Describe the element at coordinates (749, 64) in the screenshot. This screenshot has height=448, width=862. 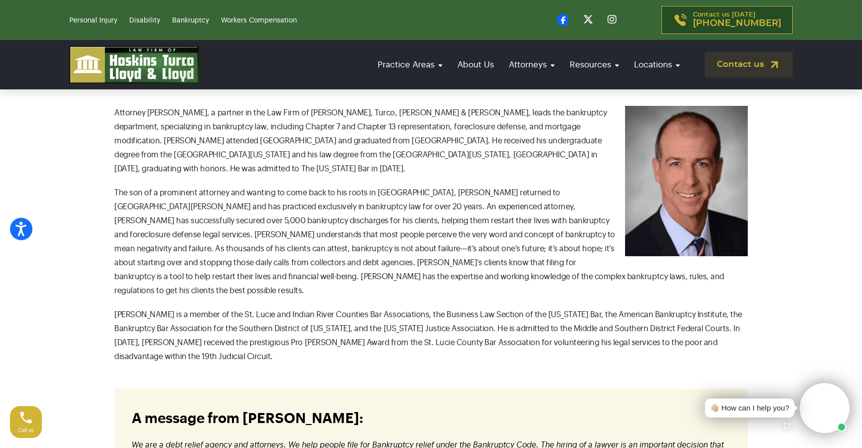
I see `a: Contact us` at that location.